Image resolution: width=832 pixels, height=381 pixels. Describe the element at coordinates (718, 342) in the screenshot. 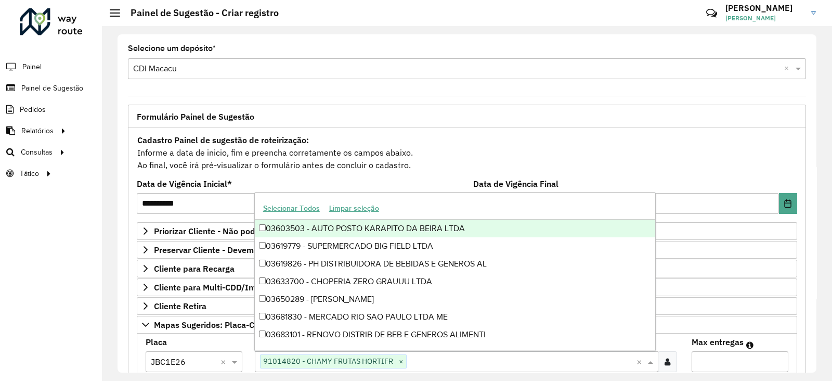

I see `label: Max entregas` at that location.